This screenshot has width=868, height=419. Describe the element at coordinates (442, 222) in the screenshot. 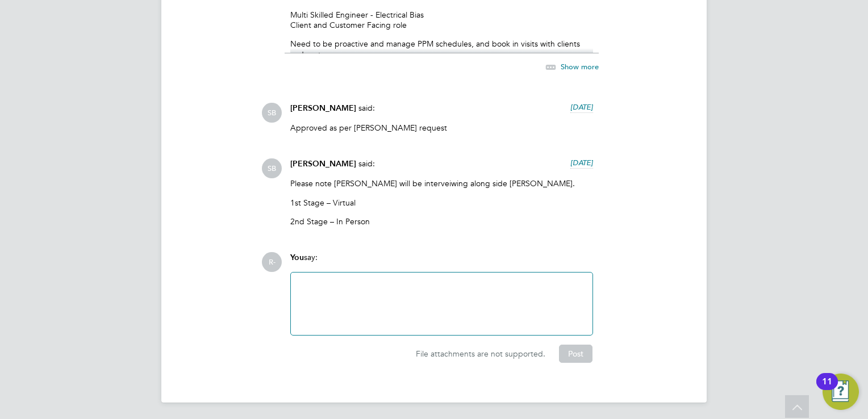

I see `p: 2nd Stage – In Person` at that location.